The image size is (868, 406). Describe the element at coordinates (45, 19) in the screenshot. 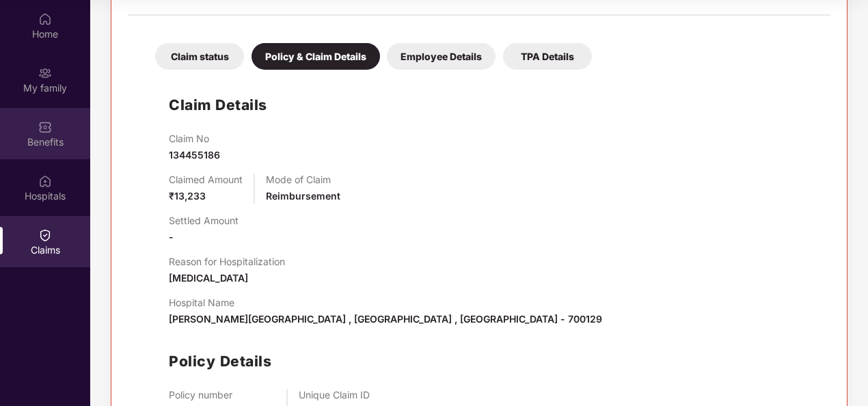

I see `img: svg+xml;base64,PHN2ZyBpZD0iSG9tZSIgeG1sbnM9Imh0dHA6Ly93d3cudzMub3JnLzIwMDAvc3ZnIiB3aWR0aD0iMjAiIG...` at that location.